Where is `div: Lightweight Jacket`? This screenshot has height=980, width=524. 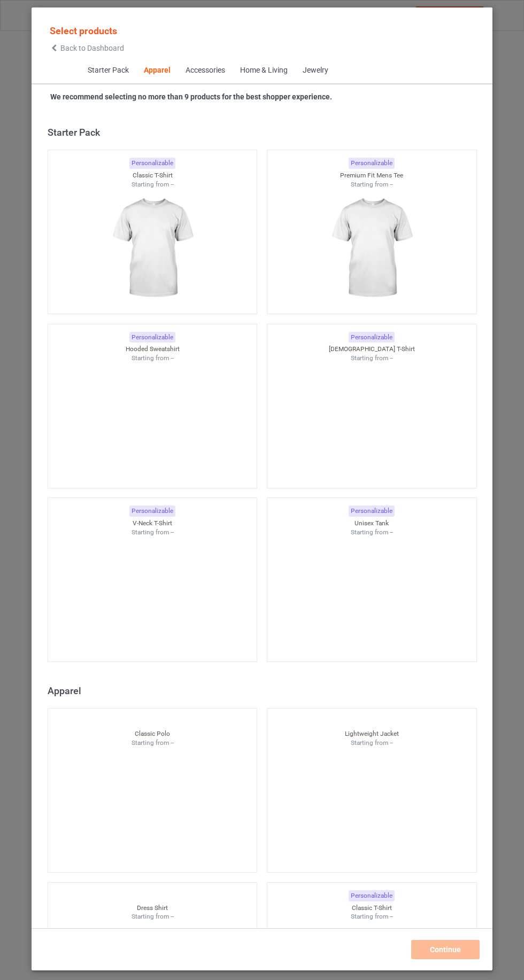
div: Lightweight Jacket is located at coordinates (372, 733).